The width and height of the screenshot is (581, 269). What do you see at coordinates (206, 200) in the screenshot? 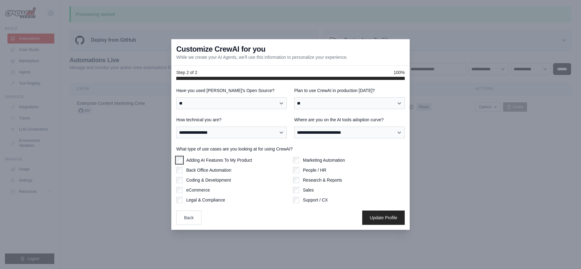
I see `label: Legal & Compliance` at bounding box center [206, 200].